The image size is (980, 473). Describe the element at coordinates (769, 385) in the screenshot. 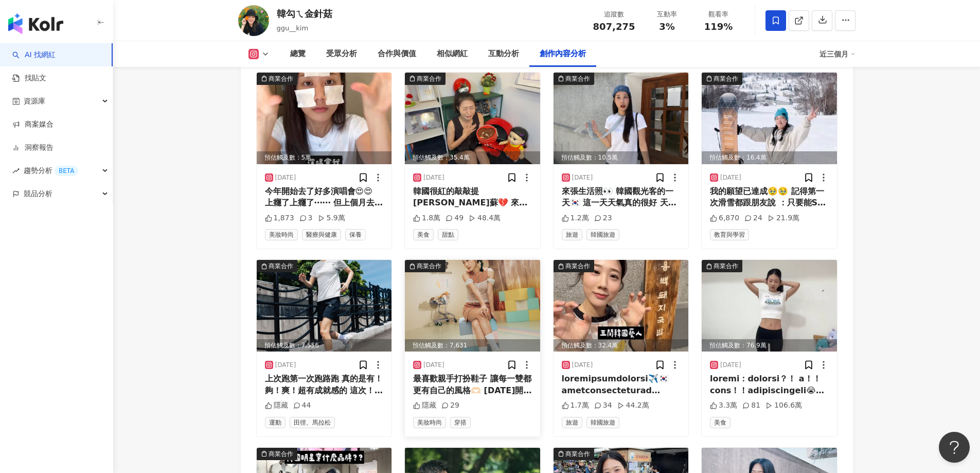

I see `div: loremi：dolorsi？！ a！！cons！！adipiscingeli😭 seddoeiusm～temporinci...utl etdoloremagna～✨ Aliq Enima m...` at that location.